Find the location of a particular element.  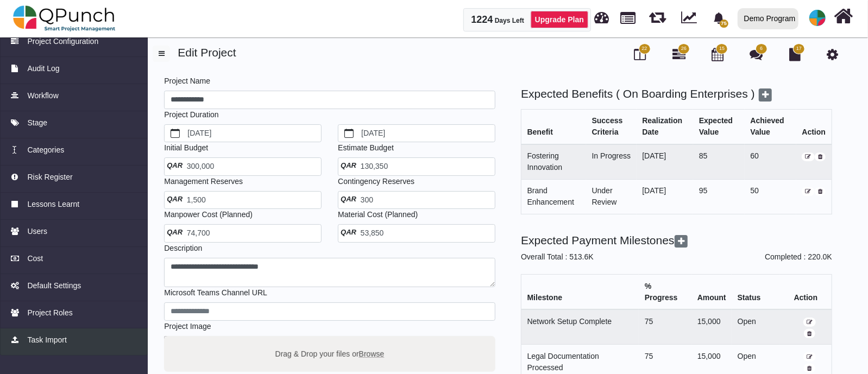

span: 6 is located at coordinates (762, 49).